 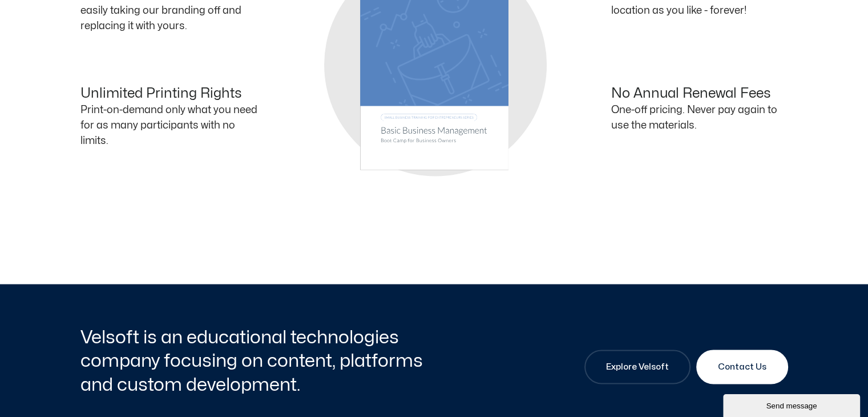 I want to click on p: Print-on-demand only what you need for as many participants with no limits., so click(x=169, y=125).